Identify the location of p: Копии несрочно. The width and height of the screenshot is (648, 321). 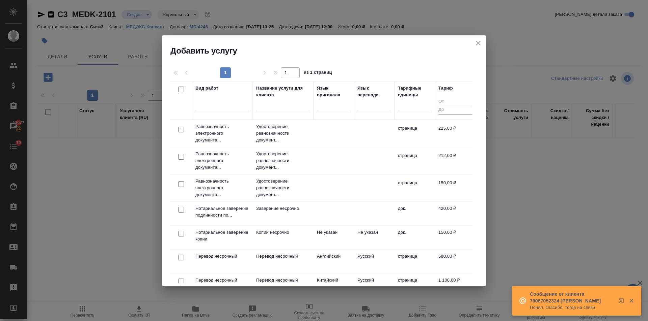
(283, 233).